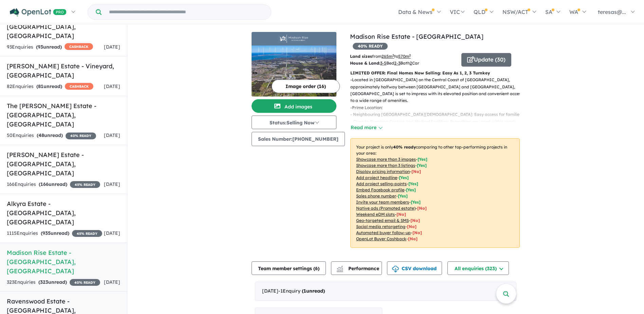 This screenshot has width=644, height=314. What do you see at coordinates (186, 12) in the screenshot?
I see `input: Try estate name, suburb, builder or developer` at bounding box center [186, 12].